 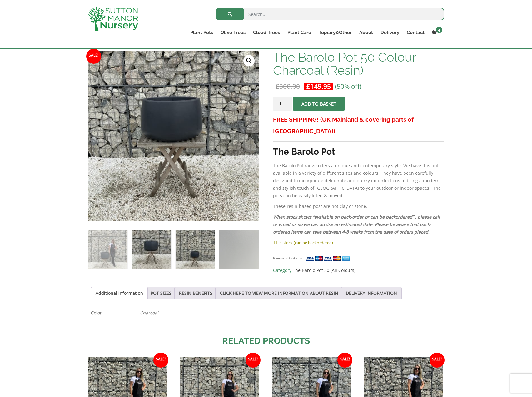 What do you see at coordinates (288, 86) in the screenshot?
I see `bdi: 300.00` at bounding box center [288, 86].